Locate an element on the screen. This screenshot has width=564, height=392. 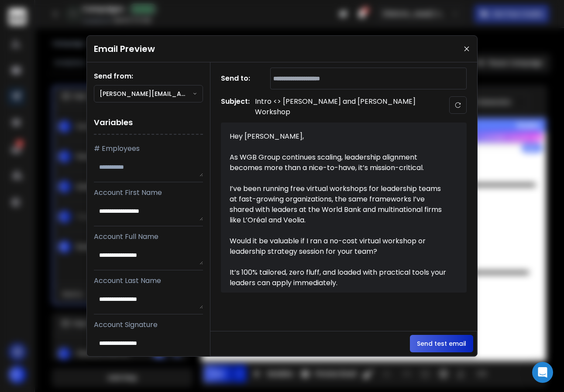
p: Account Full Name is located at coordinates (149, 237).